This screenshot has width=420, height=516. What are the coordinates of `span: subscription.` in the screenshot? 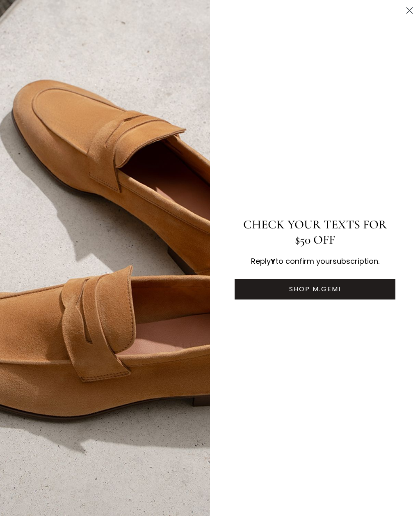 It's located at (356, 261).